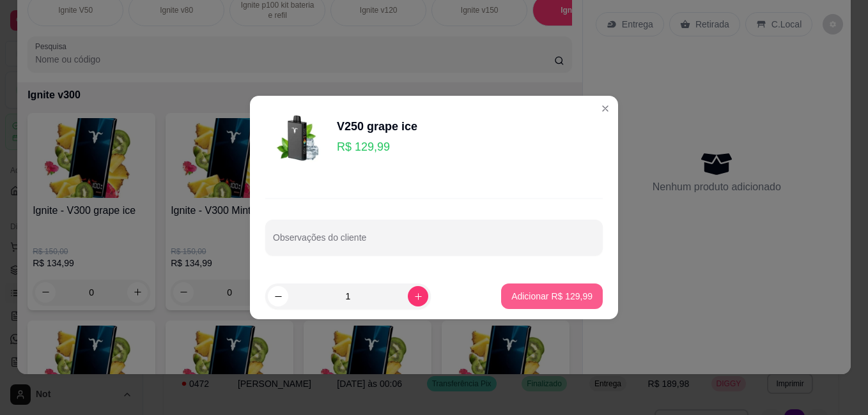 The height and width of the screenshot is (415, 868). I want to click on img: product-image, so click(297, 138).